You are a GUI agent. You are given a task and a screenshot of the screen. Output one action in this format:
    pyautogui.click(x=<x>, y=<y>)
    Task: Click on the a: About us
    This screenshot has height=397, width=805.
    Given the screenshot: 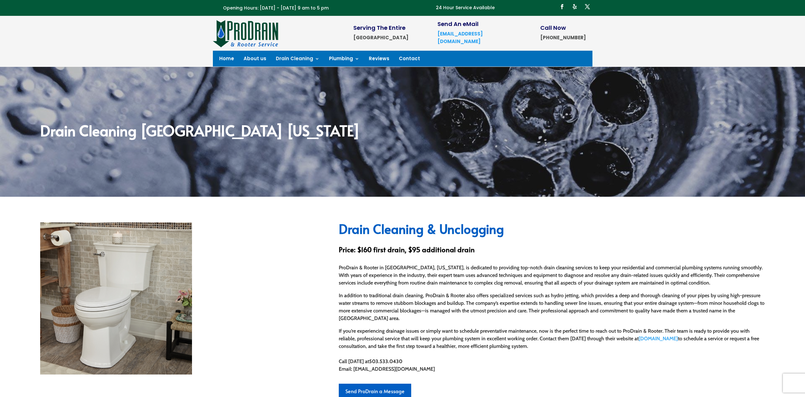 What is the action you would take?
    pyautogui.click(x=255, y=60)
    